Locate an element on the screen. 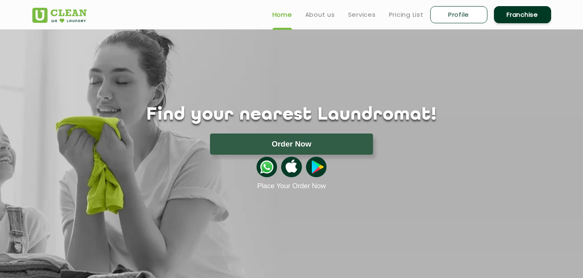  img: UClean Laundry and Dry Cleaning is located at coordinates (59, 15).